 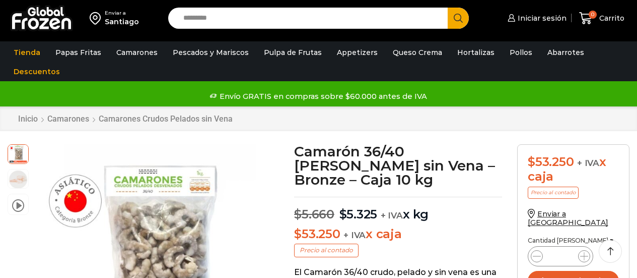 I want to click on span: Camaron 36/40 RPD Bronze, so click(x=18, y=153).